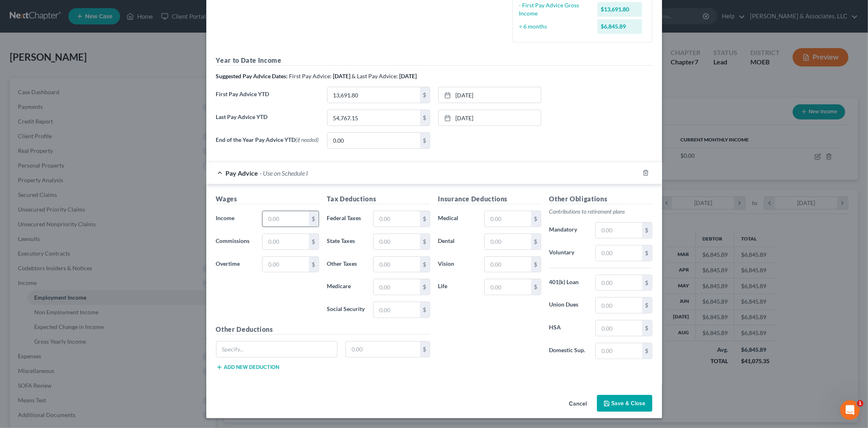  I want to click on label: Mandatory, so click(568, 230).